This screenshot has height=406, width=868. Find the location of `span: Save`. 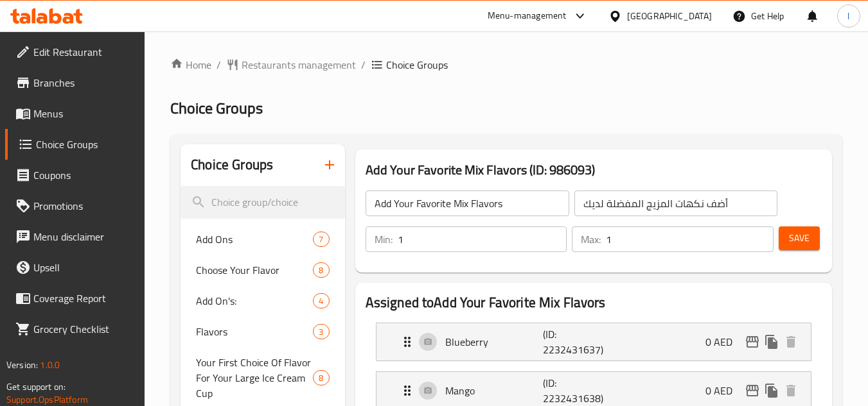

span: Save is located at coordinates (799, 238).